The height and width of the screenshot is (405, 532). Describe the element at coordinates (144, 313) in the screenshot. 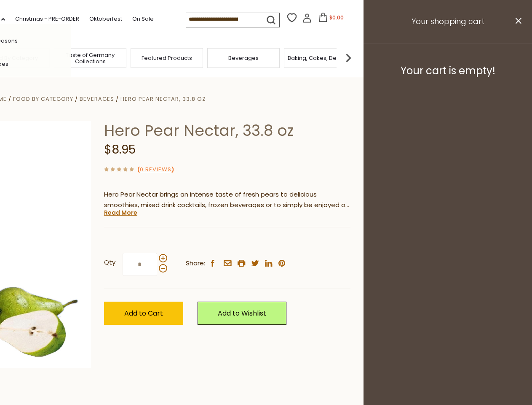

I see `span: Add to Cart` at that location.